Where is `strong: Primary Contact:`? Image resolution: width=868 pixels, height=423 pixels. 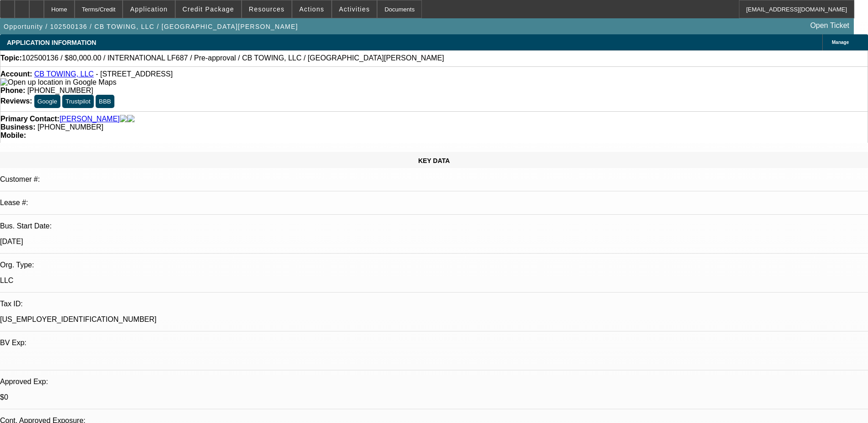 strong: Primary Contact: is located at coordinates (30, 119).